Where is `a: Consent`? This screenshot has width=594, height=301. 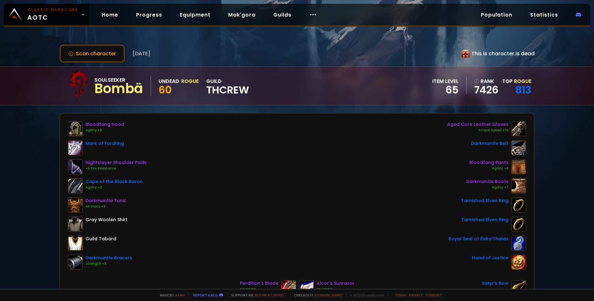
a: Consent is located at coordinates (433, 295).